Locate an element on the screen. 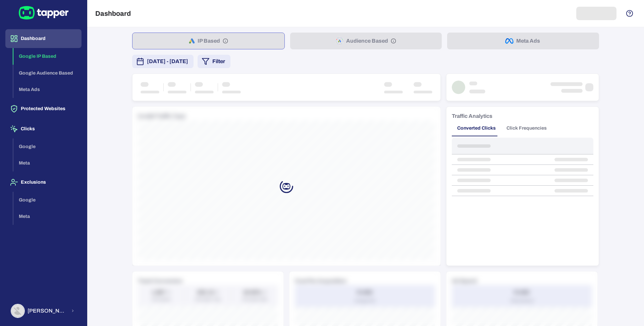 Image resolution: width=644 pixels, height=326 pixels. a: Protected Websites is located at coordinates (43, 108).